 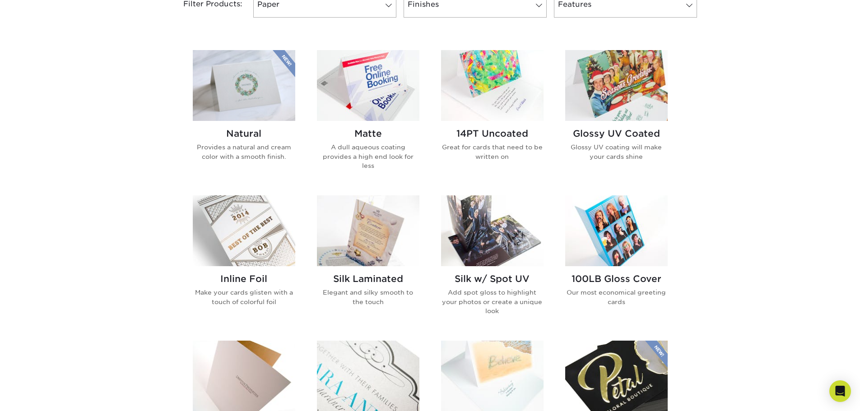 I want to click on img: Matte Greeting Cards, so click(x=368, y=85).